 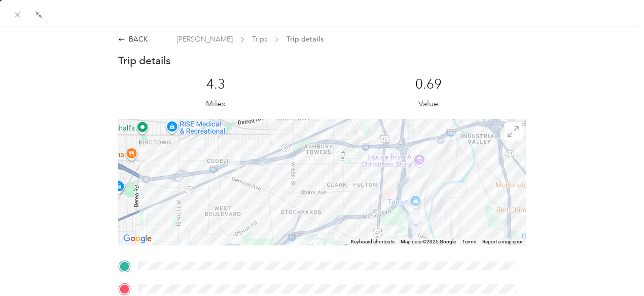 I want to click on p: 4.3, so click(x=215, y=84).